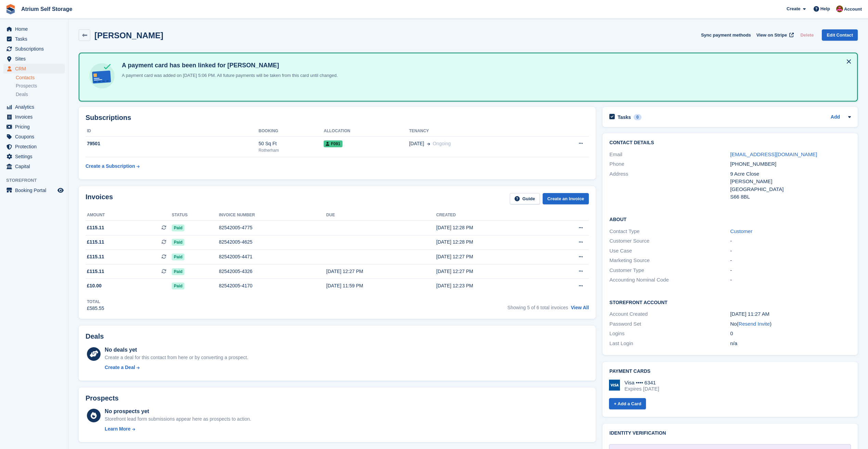 Image resolution: width=868 pixels, height=449 pixels. I want to click on span: £10.00, so click(94, 285).